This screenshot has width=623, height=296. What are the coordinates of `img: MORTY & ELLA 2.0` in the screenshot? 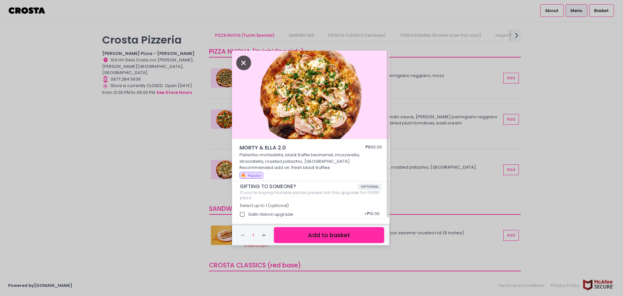 It's located at (311, 95).